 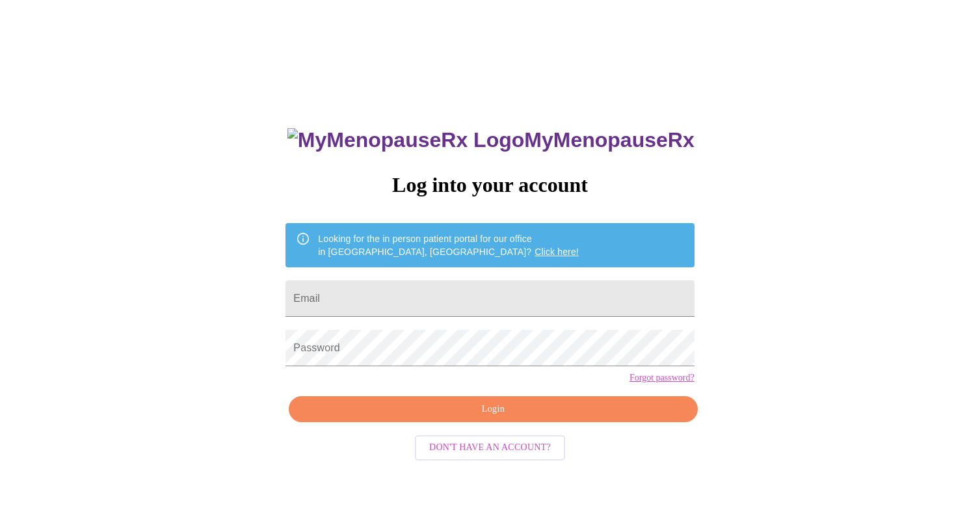 I want to click on span: Login, so click(x=493, y=409).